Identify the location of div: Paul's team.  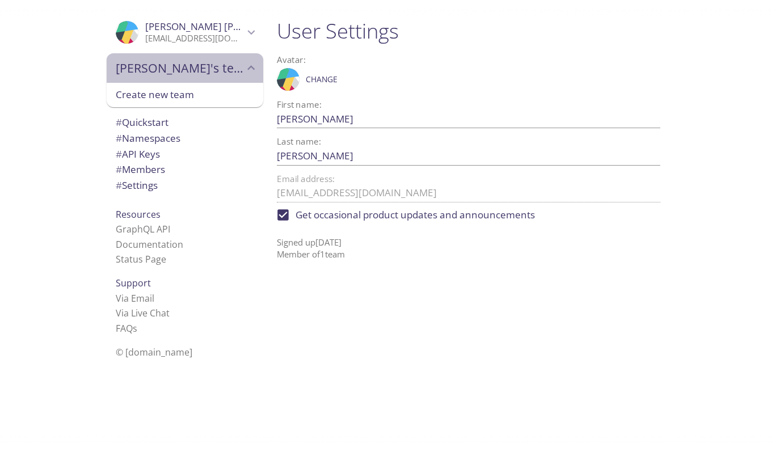
(185, 68).